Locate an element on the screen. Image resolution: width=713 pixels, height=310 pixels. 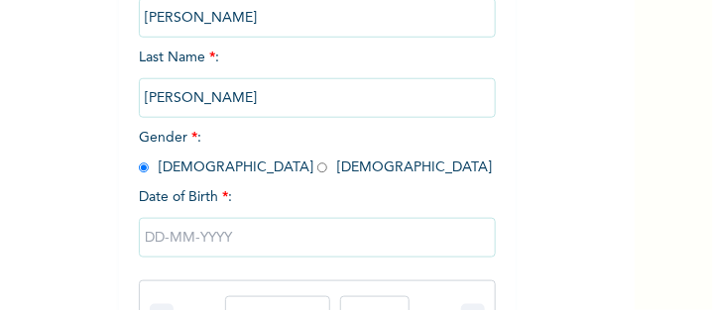
input: DD-MM-YYYY is located at coordinates (317, 238).